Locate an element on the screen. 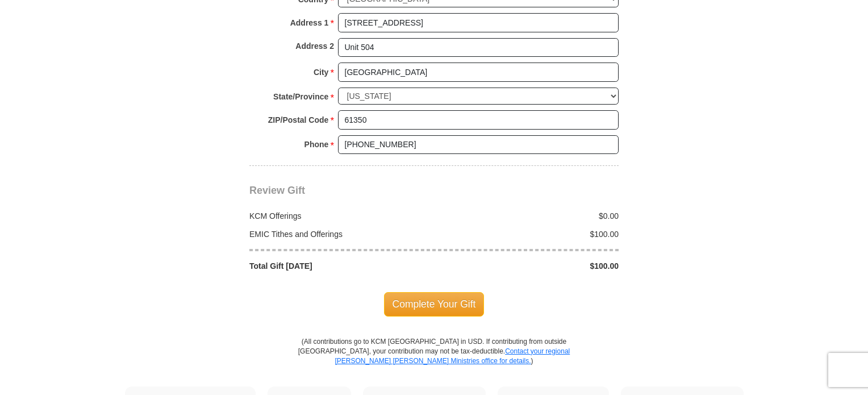 This screenshot has height=395, width=868. strong: ZIP/Postal Code is located at coordinates (299, 120).